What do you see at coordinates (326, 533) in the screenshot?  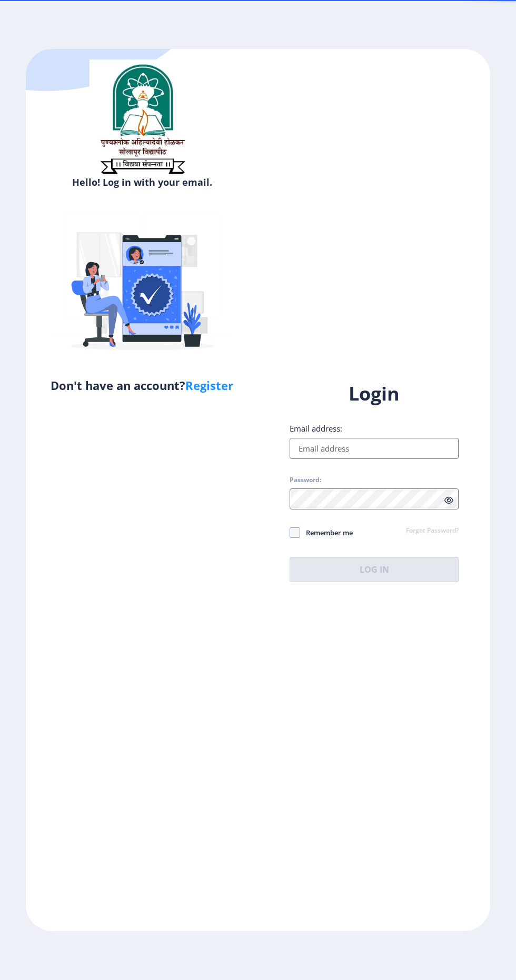 I see `span: Remember me` at bounding box center [326, 533].